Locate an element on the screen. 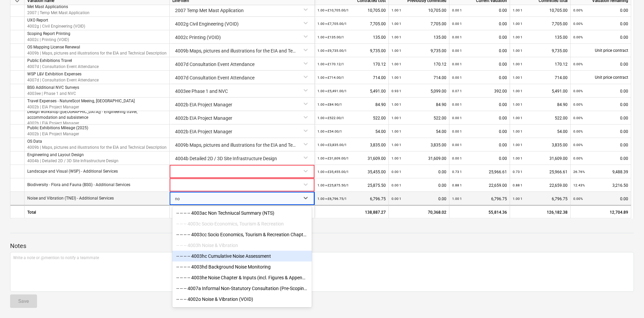 The width and height of the screenshot is (644, 318). div: -- -- -- -- 4003he Noise Chapter & Inputs (incl. Figures & Appendices) is located at coordinates (242, 278).